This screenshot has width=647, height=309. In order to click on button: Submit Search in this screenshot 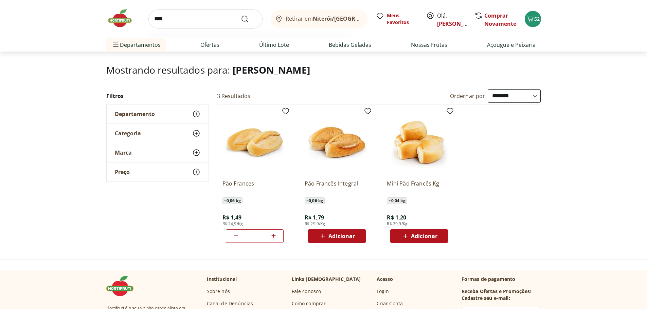, I will do `click(249, 19)`.